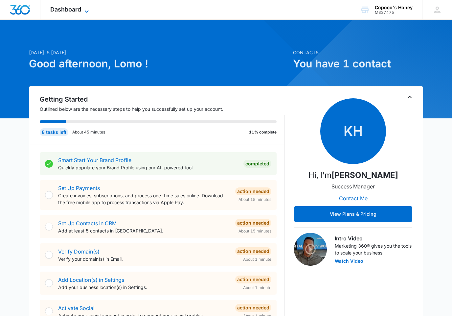 This screenshot has width=452, height=316. I want to click on p: Success Manager, so click(353, 186).